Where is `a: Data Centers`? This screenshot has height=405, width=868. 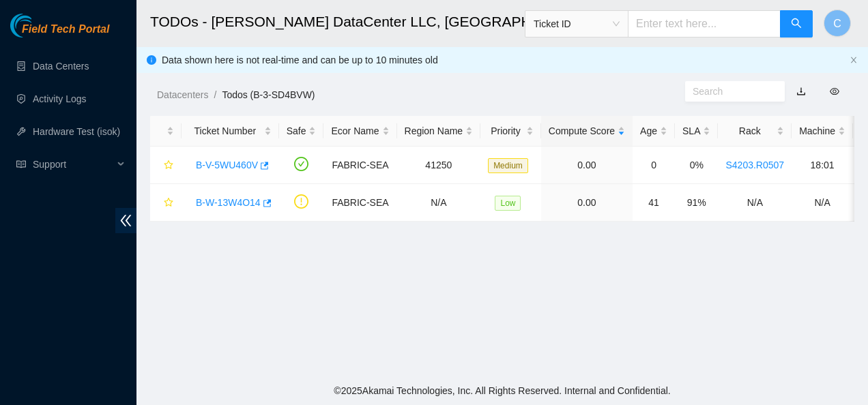
a: Data Centers is located at coordinates (61, 66).